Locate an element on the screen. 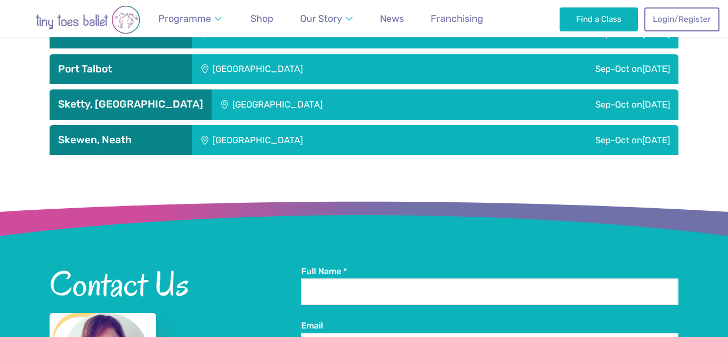  h2: Contact Us is located at coordinates (175, 284).